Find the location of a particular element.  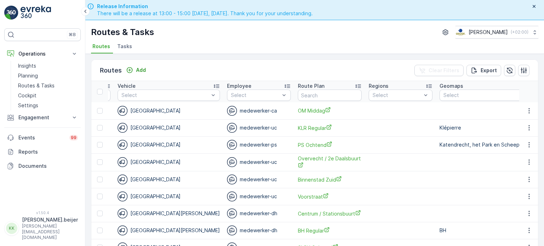

p: Routes & Tasks is located at coordinates (123, 32).